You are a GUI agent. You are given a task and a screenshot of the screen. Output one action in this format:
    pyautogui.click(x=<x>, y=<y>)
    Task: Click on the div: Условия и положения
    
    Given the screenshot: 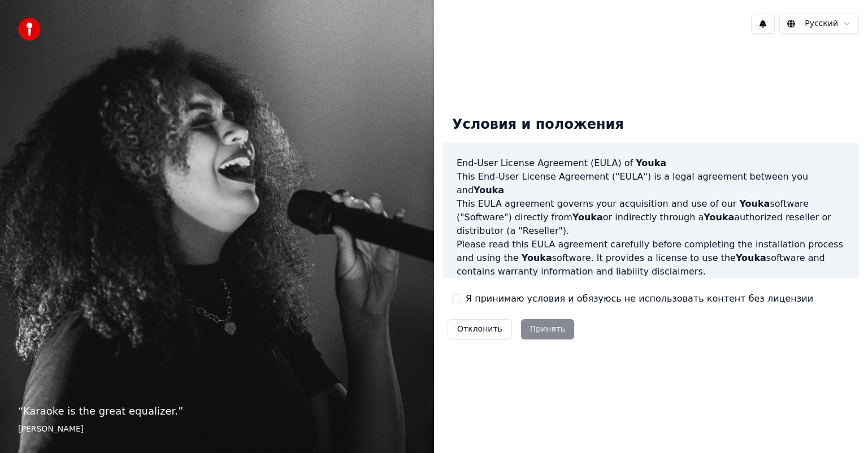 What is the action you would take?
    pyautogui.click(x=538, y=125)
    